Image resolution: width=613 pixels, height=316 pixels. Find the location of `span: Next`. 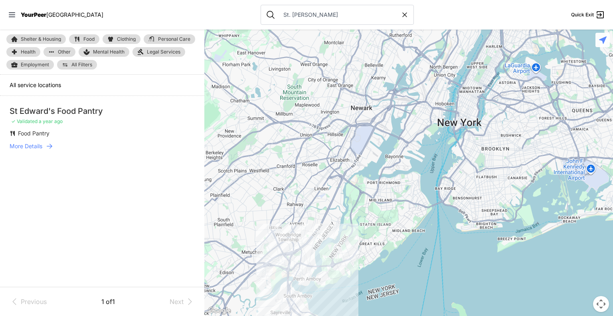

span: Next is located at coordinates (177, 301).